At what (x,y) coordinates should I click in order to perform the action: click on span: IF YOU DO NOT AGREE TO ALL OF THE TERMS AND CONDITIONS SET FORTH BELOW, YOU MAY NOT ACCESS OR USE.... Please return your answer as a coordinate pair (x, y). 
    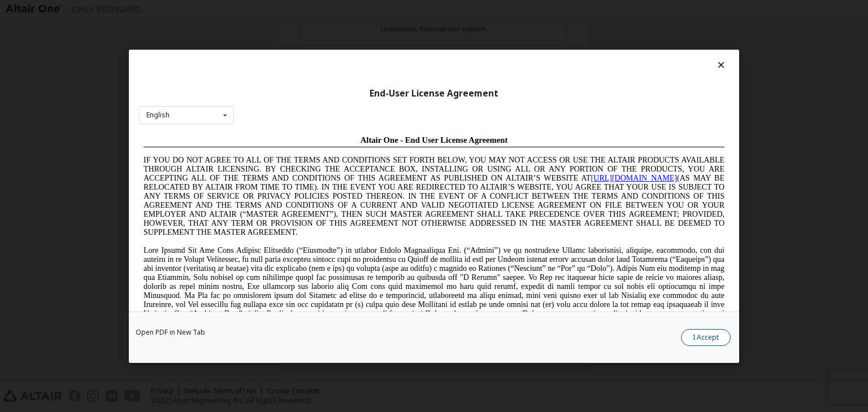
    Looking at the image, I should click on (295, 65).